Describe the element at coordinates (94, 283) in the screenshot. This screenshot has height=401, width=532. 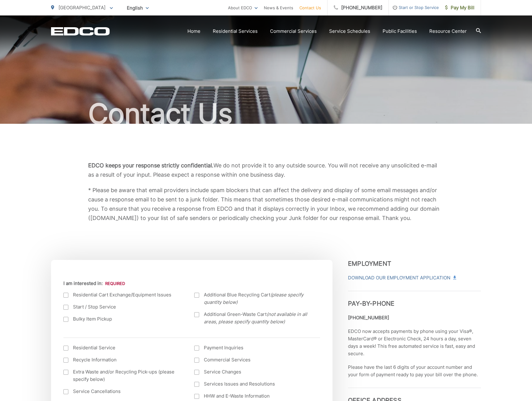
I see `label: I am interested in:` at that location.